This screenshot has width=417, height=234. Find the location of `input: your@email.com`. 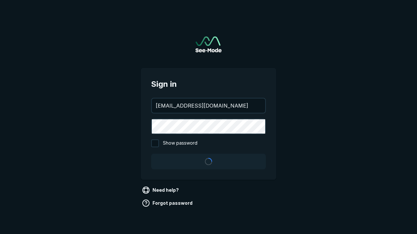

input: your@email.com is located at coordinates (208, 106).